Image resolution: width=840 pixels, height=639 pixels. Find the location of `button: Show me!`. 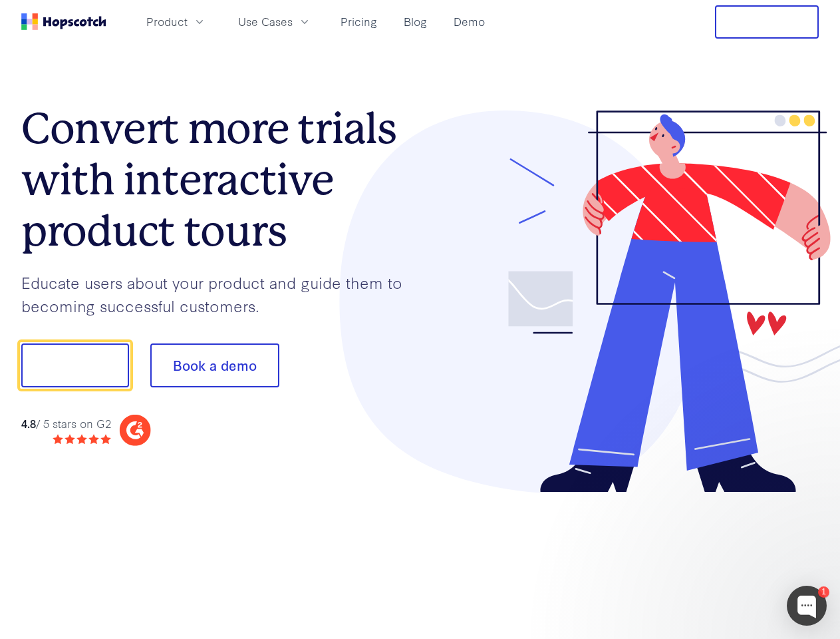

button: Show me! is located at coordinates (75, 365).